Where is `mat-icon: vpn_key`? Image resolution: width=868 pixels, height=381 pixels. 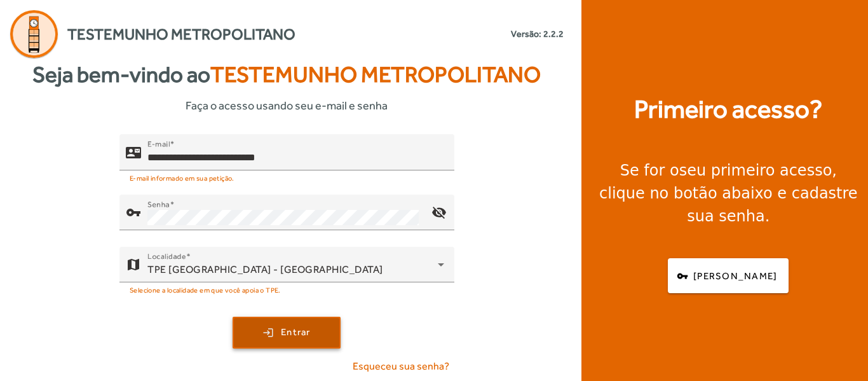 mat-icon: vpn_key is located at coordinates (134, 213).